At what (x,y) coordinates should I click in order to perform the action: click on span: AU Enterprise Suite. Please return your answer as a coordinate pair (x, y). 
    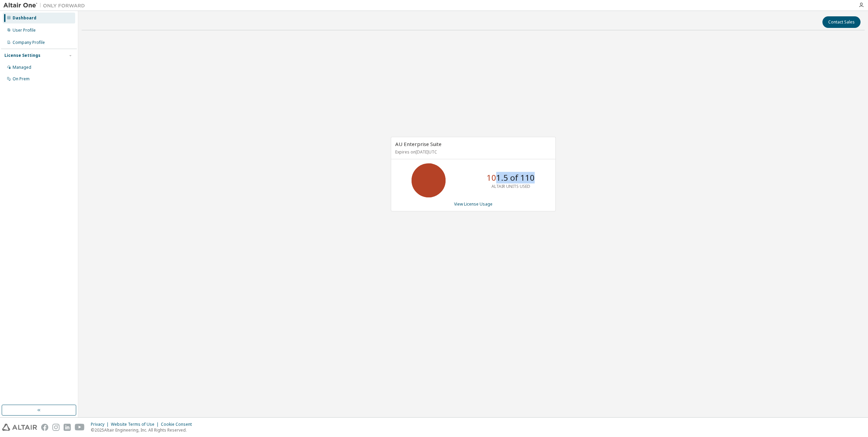
    Looking at the image, I should click on (419, 144).